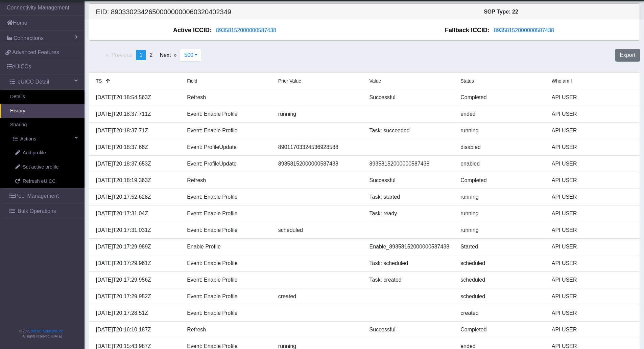  I want to click on span: Active ICCID:, so click(193, 30).